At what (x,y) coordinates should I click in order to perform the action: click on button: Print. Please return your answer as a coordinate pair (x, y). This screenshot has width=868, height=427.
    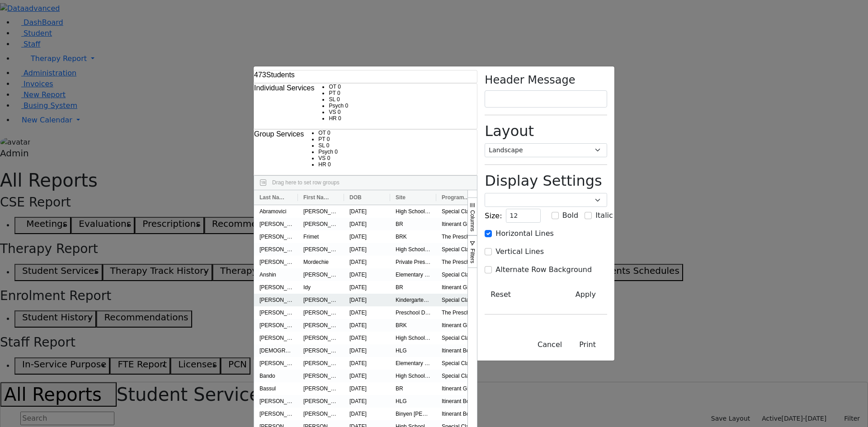
    Looking at the image, I should click on (587, 345).